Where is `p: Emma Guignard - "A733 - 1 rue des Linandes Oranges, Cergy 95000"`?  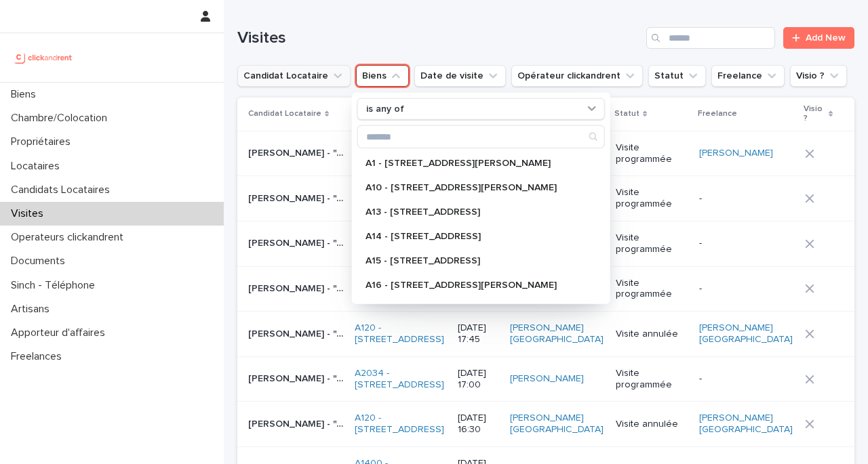 p: Emma Guignard - "A733 - 1 rue des Linandes Oranges, Cergy 95000" is located at coordinates (297, 152).